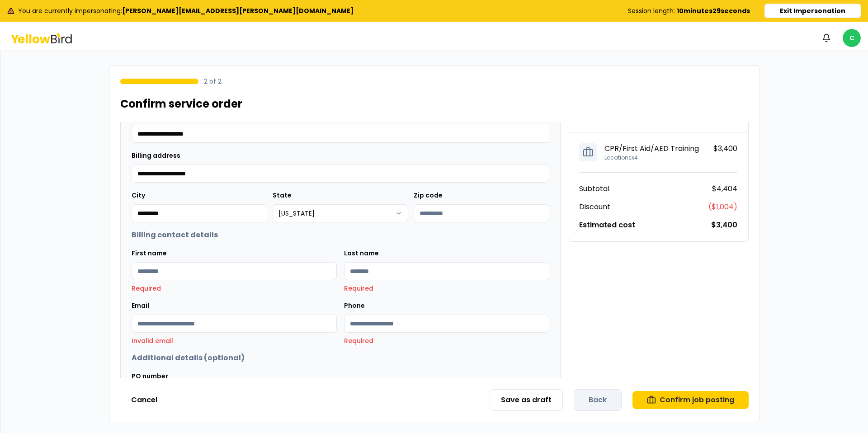 This screenshot has width=868, height=433. What do you see at coordinates (150, 253) in the screenshot?
I see `label: First name` at bounding box center [150, 253].